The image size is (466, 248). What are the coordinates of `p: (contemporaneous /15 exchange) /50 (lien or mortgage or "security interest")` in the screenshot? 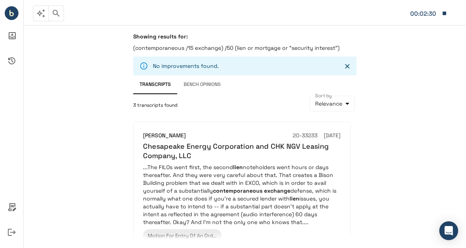 It's located at (245, 48).